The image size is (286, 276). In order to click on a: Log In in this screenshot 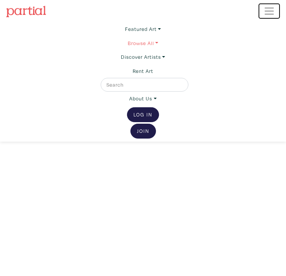, I will do `click(143, 114)`.